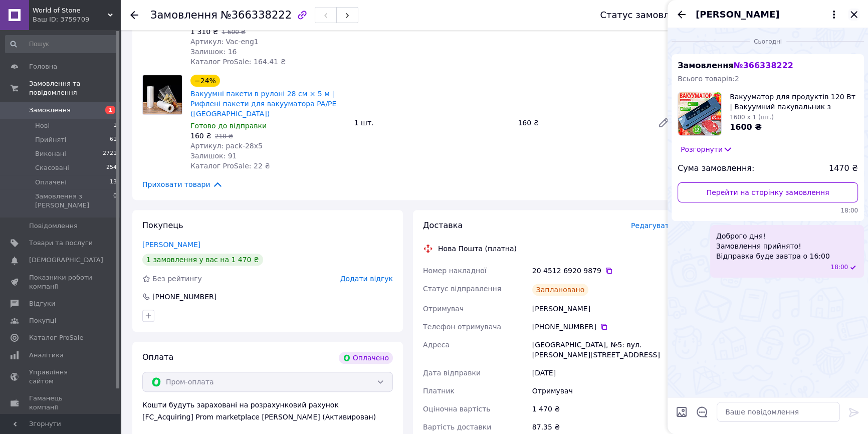  What do you see at coordinates (752, 117) in the screenshot?
I see `span: 1600 x 1 (шт.)` at bounding box center [752, 117].